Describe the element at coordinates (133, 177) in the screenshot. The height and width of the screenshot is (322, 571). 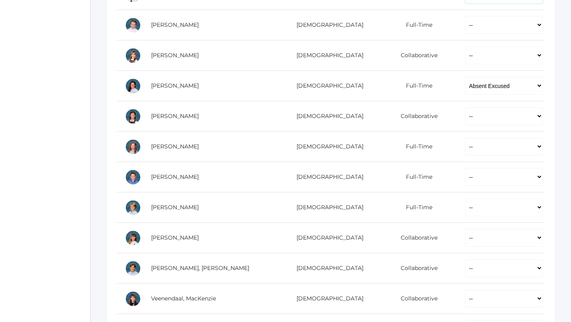
I see `div: Hunter Reid` at that location.